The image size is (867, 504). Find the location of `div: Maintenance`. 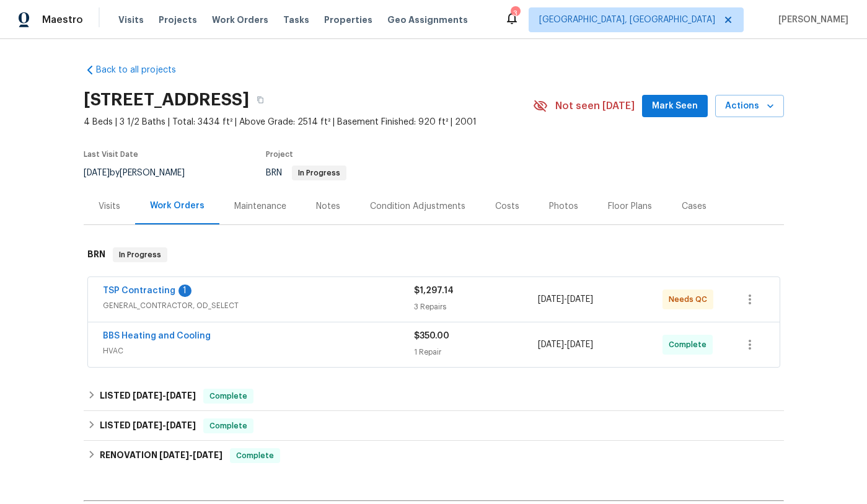

div: Maintenance is located at coordinates (261, 206).